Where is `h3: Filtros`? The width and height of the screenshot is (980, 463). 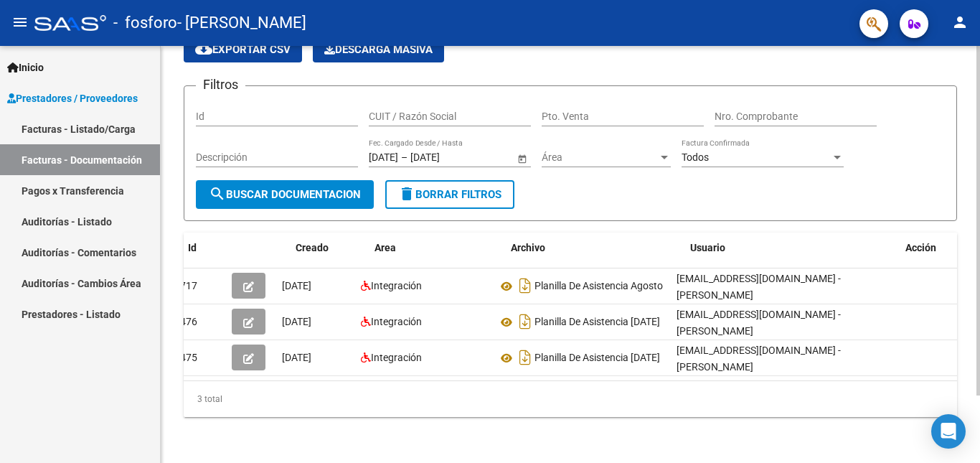 h3: Filtros is located at coordinates (220, 85).